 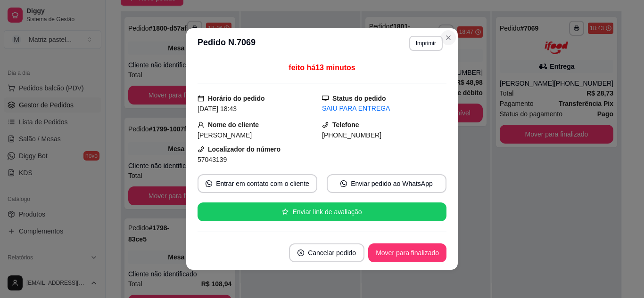 I want to click on strong: Status do pedido, so click(x=359, y=99).